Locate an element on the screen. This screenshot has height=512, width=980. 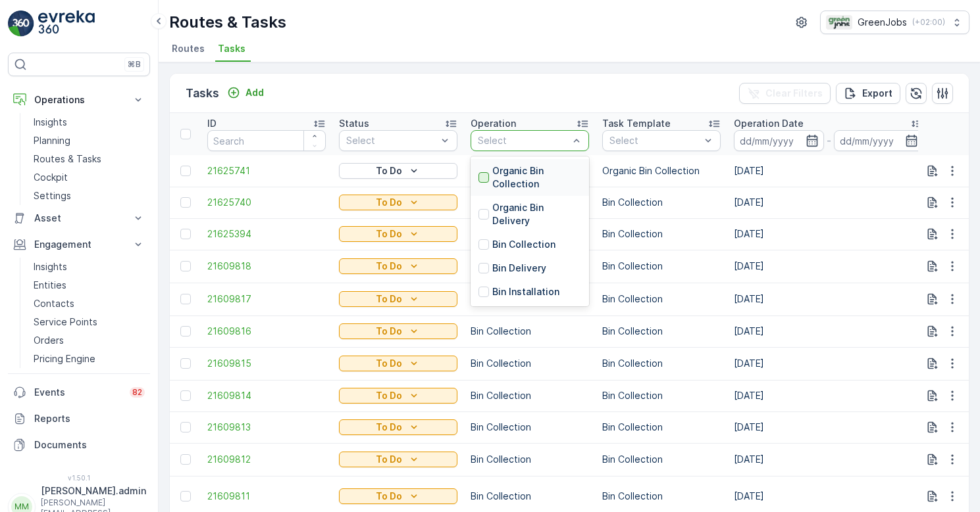
p: Add is located at coordinates (255, 92).